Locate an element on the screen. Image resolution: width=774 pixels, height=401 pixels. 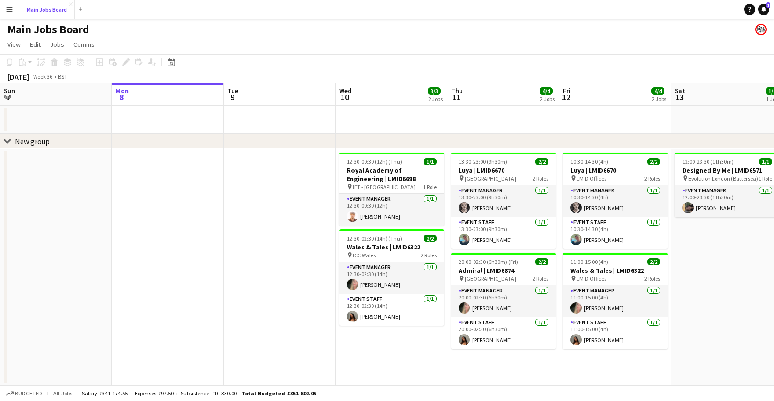
span: Sat is located at coordinates (680, 91).